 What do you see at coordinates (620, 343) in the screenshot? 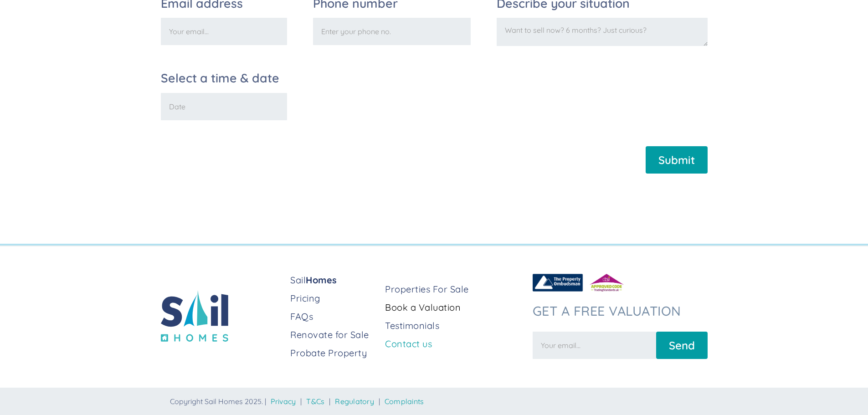
I see `form: Newsletter Form` at bounding box center [620, 343].